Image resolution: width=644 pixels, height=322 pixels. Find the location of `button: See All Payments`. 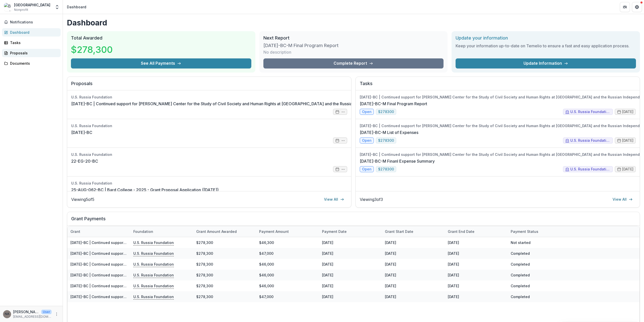

button: See All Payments is located at coordinates (161, 64).